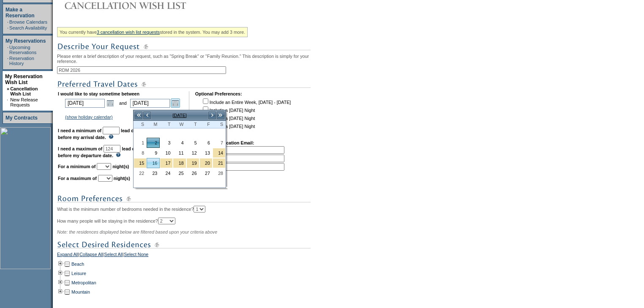  What do you see at coordinates (29, 22) in the screenshot?
I see `a: Browse Calendars` at bounding box center [29, 22].